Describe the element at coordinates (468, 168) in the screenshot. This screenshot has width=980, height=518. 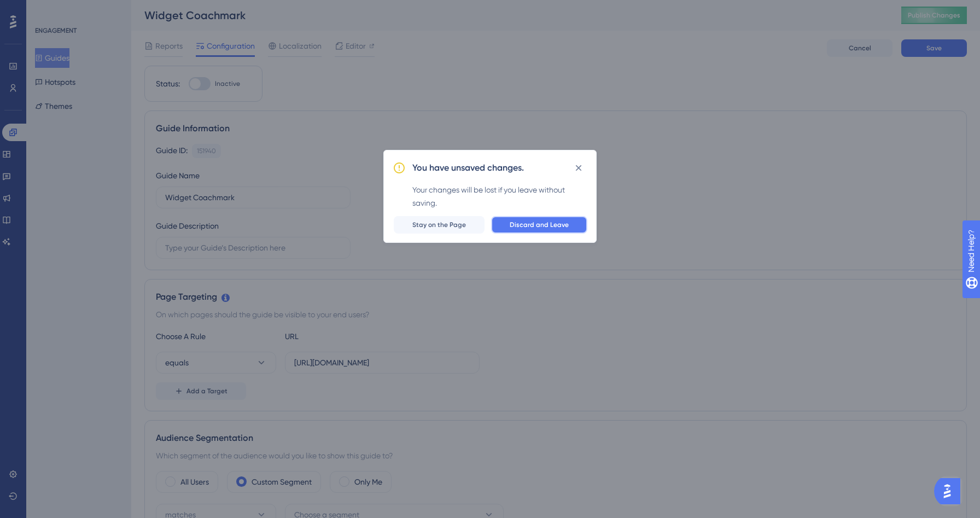
I see `h2: You have unsaved changes.` at that location.